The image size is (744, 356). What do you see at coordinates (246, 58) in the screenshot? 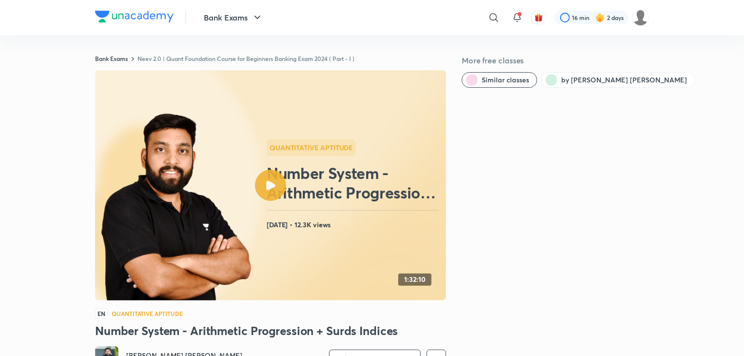
I see `a: Neev 2.0 | Quant Foundation Course for Beginners Banking Exam 2024 ( Part - I )` at bounding box center [246, 58].